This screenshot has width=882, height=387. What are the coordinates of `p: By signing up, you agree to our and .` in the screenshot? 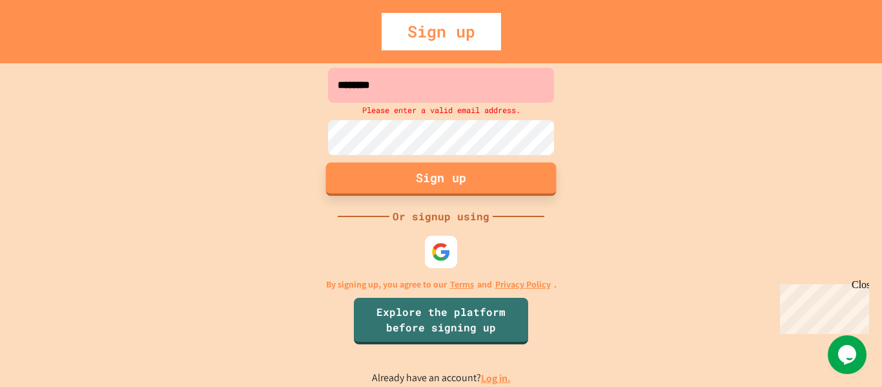 It's located at (441, 284).